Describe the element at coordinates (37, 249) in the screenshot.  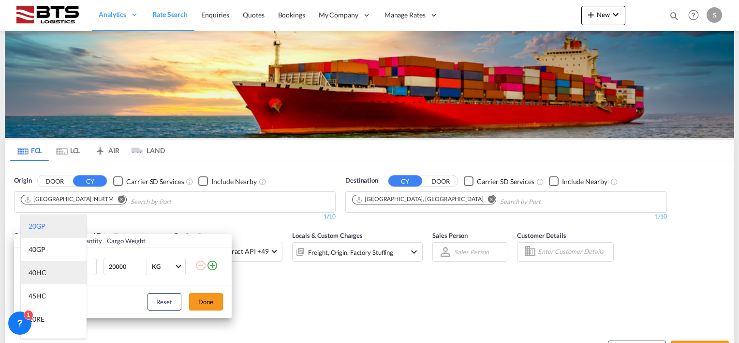
I see `div: 40GP` at that location.